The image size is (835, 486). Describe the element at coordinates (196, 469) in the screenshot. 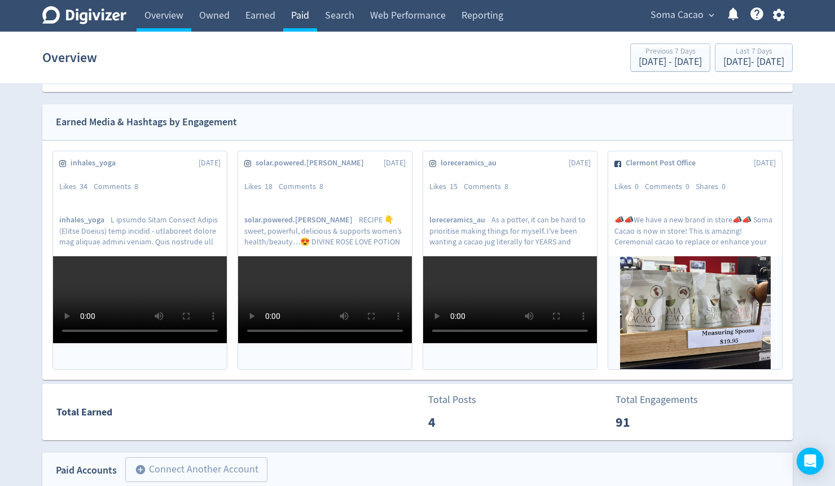

I see `button: Connect Another Account` at that location.